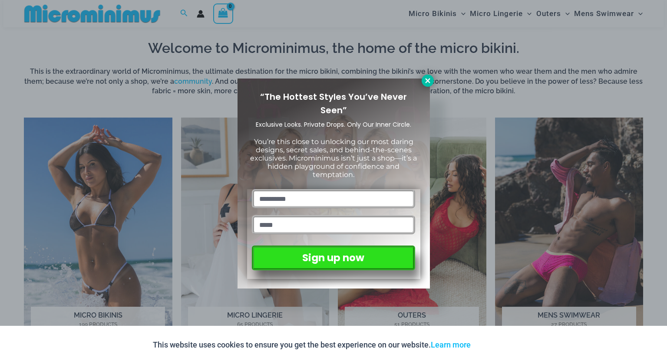 Image resolution: width=667 pixels, height=364 pixels. I want to click on span: You’re this close to unlocking our most daring designs, secret sales, and behind-the-scenes exclu..., so click(333, 158).